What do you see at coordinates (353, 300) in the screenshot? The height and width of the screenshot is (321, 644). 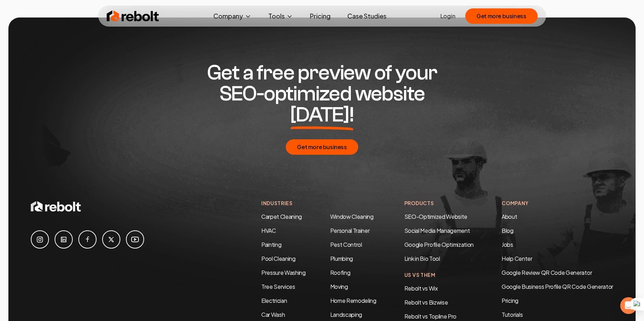 I see `a: Home Remodeling` at bounding box center [353, 300].